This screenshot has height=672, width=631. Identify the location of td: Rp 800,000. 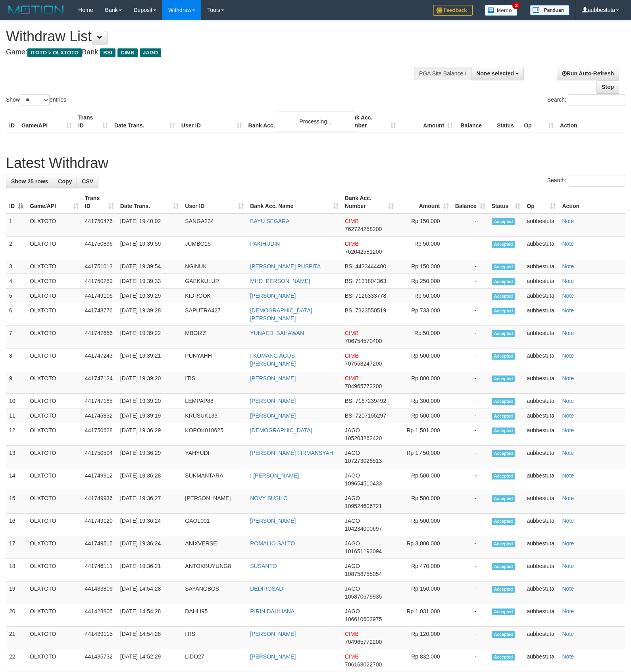
(424, 382).